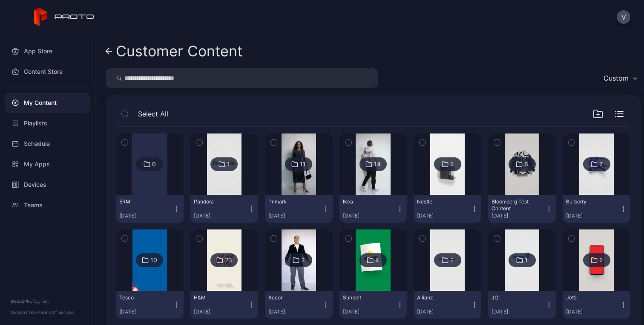 This screenshot has width=644, height=325. What do you see at coordinates (217, 297) in the screenshot?
I see `div: H&M` at bounding box center [217, 297].